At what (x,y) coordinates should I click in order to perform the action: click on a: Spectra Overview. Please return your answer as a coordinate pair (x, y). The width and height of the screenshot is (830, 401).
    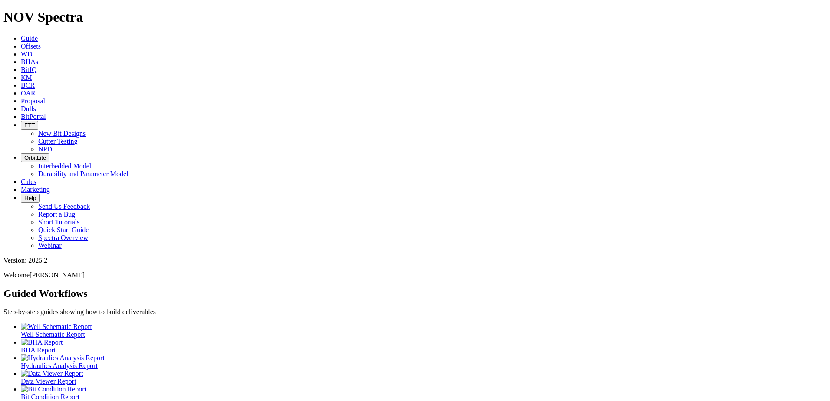
    Looking at the image, I should click on (63, 238).